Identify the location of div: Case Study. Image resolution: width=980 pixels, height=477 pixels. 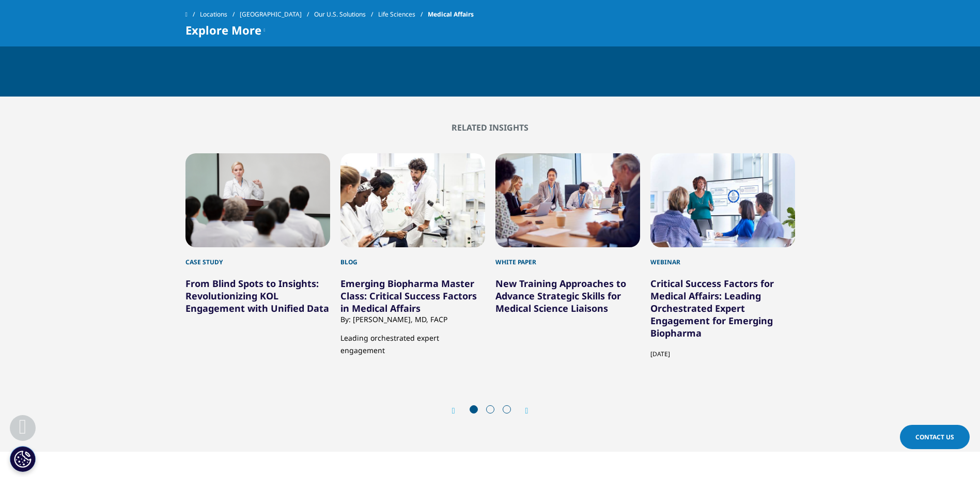
(258, 257).